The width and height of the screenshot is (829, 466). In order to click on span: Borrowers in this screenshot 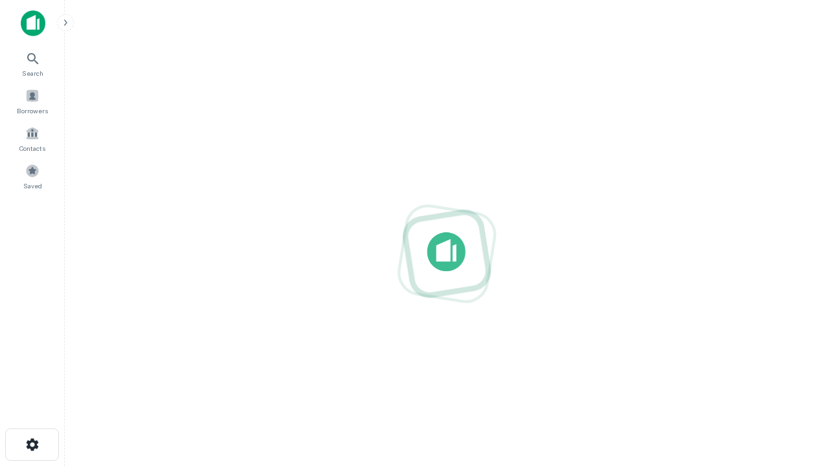, I will do `click(32, 111)`.